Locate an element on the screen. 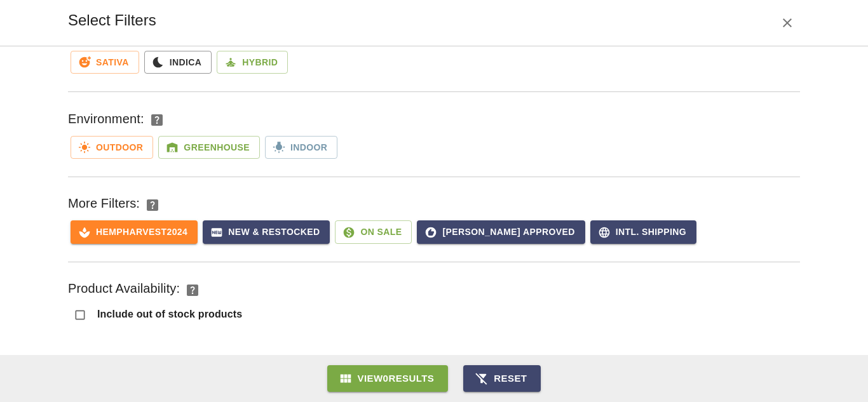 The width and height of the screenshot is (868, 402). span: Include out of stock products is located at coordinates (169, 314).